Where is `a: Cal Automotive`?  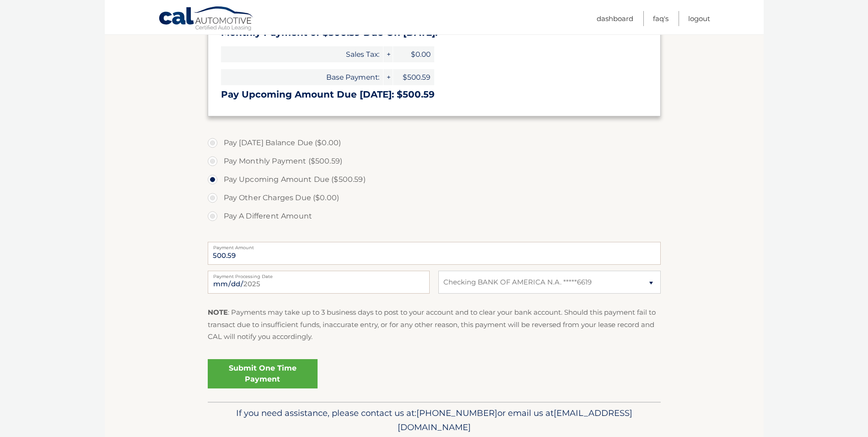
a: Cal Automotive is located at coordinates (207, 19).